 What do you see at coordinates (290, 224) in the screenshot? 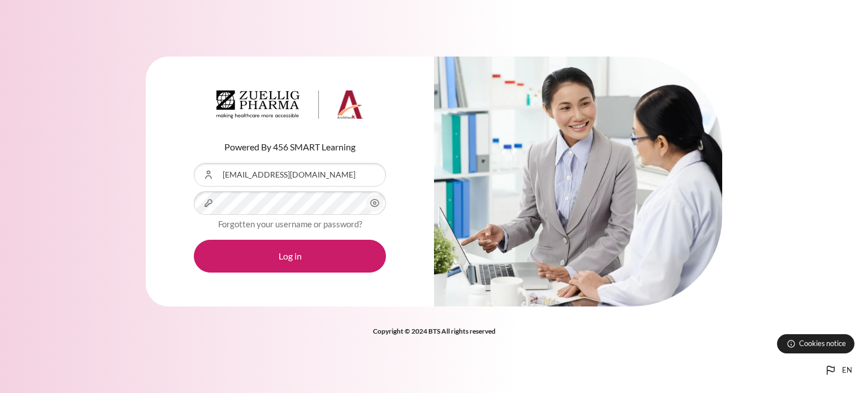
I see `a: Forgotten your username or password?` at bounding box center [290, 224].